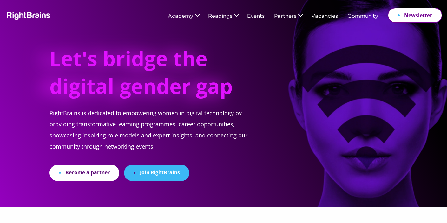  I want to click on img: Rightbrains, so click(28, 15).